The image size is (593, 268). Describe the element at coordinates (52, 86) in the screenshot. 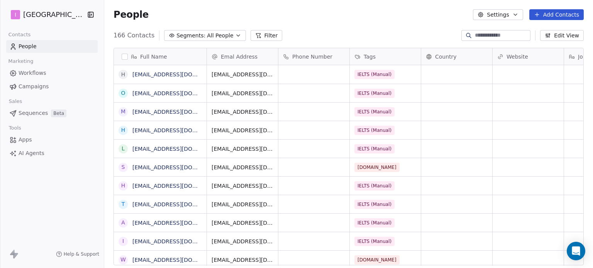

I see `a: Campaigns` at that location.